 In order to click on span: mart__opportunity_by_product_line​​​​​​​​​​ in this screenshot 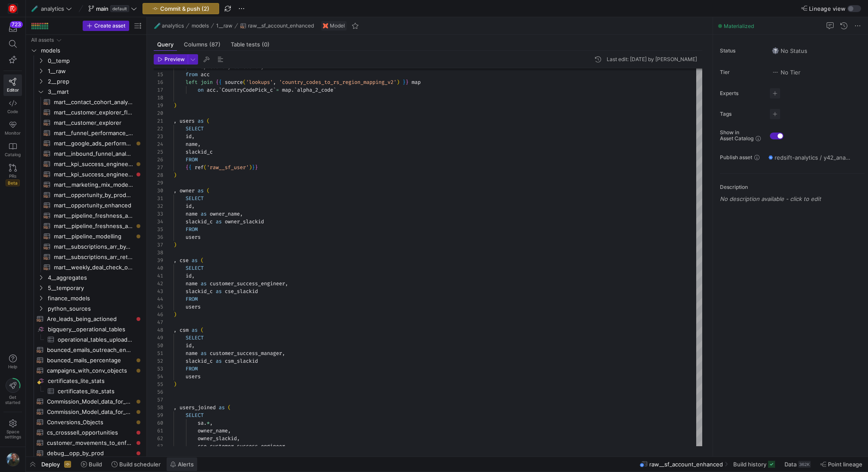, I will do `click(94, 195)`.